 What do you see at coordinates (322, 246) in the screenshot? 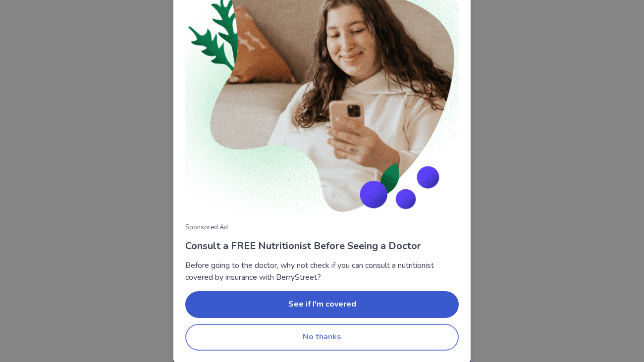
I see `p: Consult a FREE Nutritionist Before Seeing a Doctor` at bounding box center [322, 246].